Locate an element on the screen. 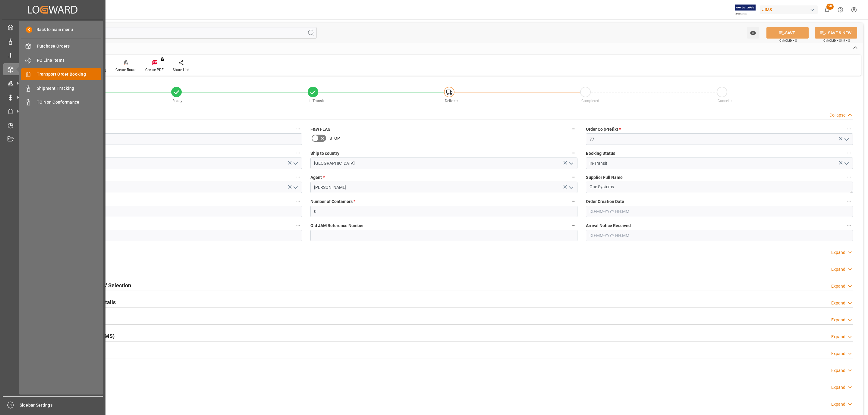 This screenshot has width=868, height=415. span: Back to main menu is located at coordinates (53, 30).